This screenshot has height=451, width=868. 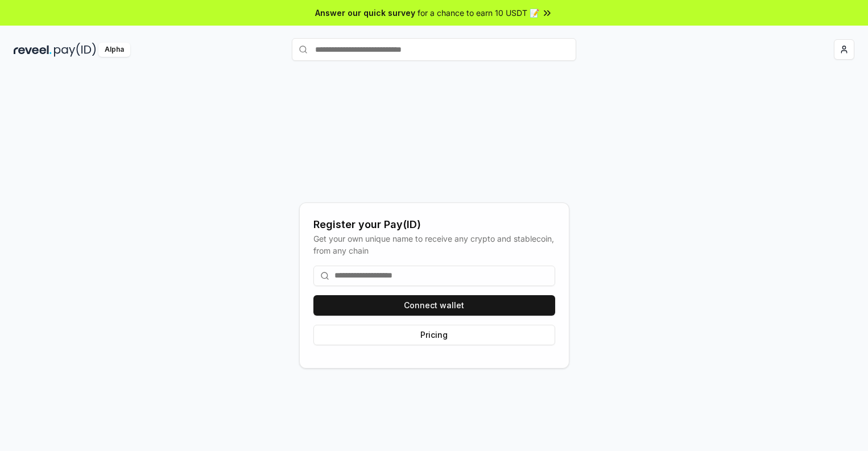 I want to click on span: for a chance to earn 10 USDT 📝, so click(x=479, y=13).